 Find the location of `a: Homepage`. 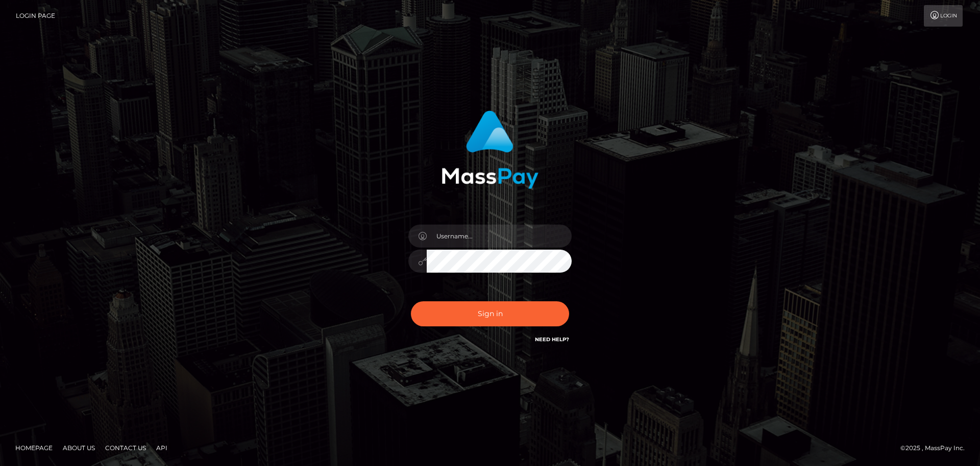

a: Homepage is located at coordinates (34, 447).